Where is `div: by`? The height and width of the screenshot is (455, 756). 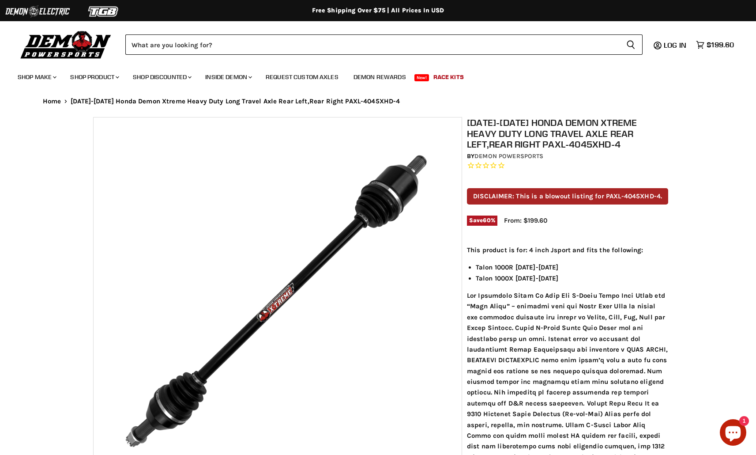
div: by is located at coordinates (568, 156).